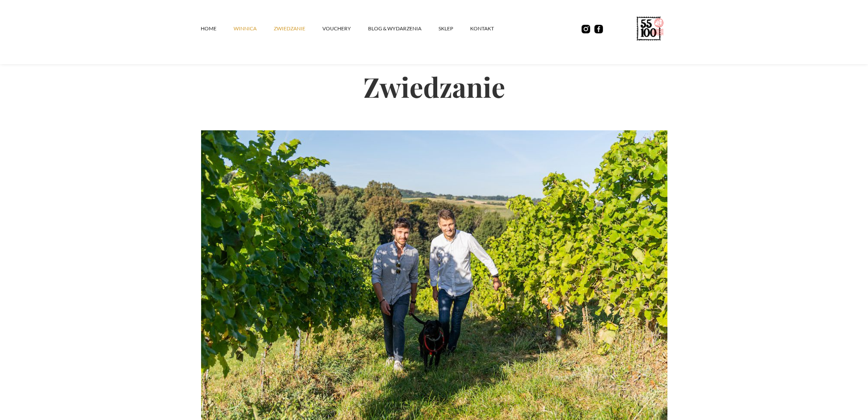 The height and width of the screenshot is (420, 868). What do you see at coordinates (217, 29) in the screenshot?
I see `a: Home` at bounding box center [217, 29].